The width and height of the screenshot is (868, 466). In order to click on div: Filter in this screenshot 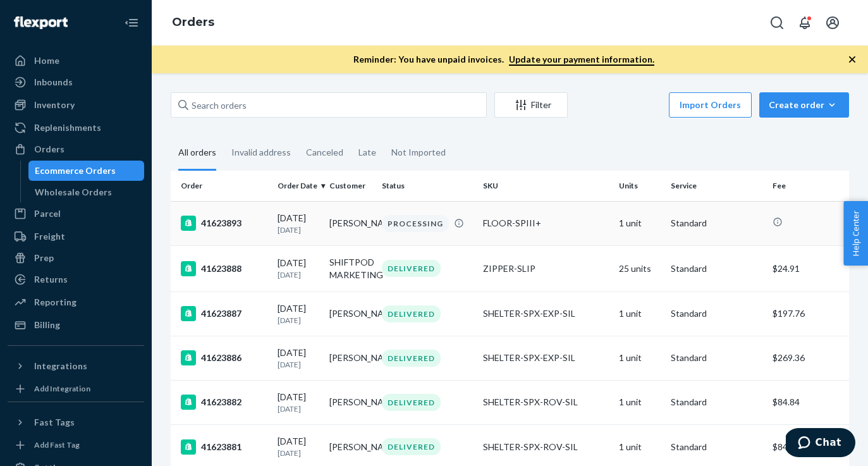, I will do `click(531, 105)`.